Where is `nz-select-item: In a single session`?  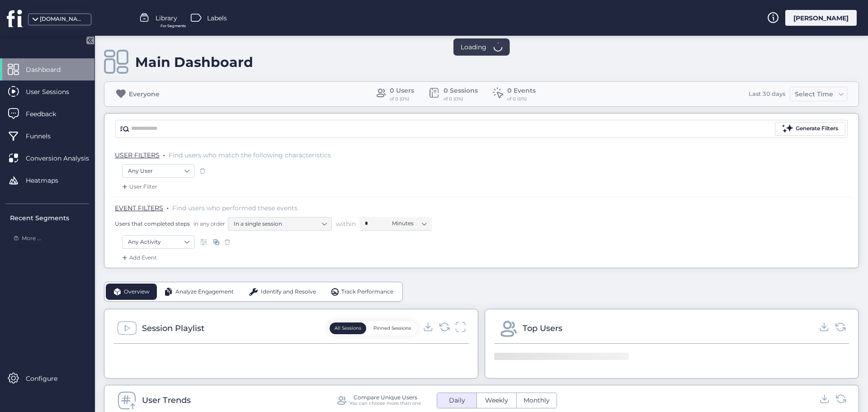 nz-select-item: In a single session is located at coordinates (280, 224).